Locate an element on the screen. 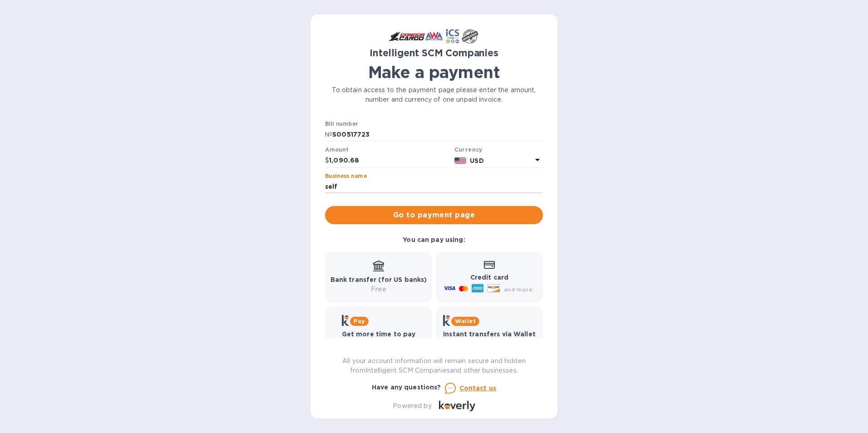 This screenshot has width=868, height=433. p: All your account information will remain secure and hidden from Intelligent SCM Companies and oth... is located at coordinates (434, 366).